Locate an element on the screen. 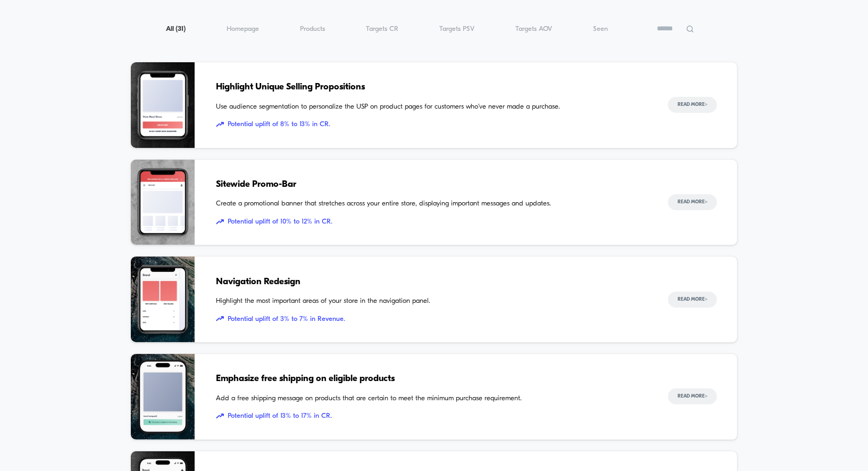 This screenshot has height=471, width=868. span: Potential uplift of 13% to 17% in CR. is located at coordinates (431, 416).